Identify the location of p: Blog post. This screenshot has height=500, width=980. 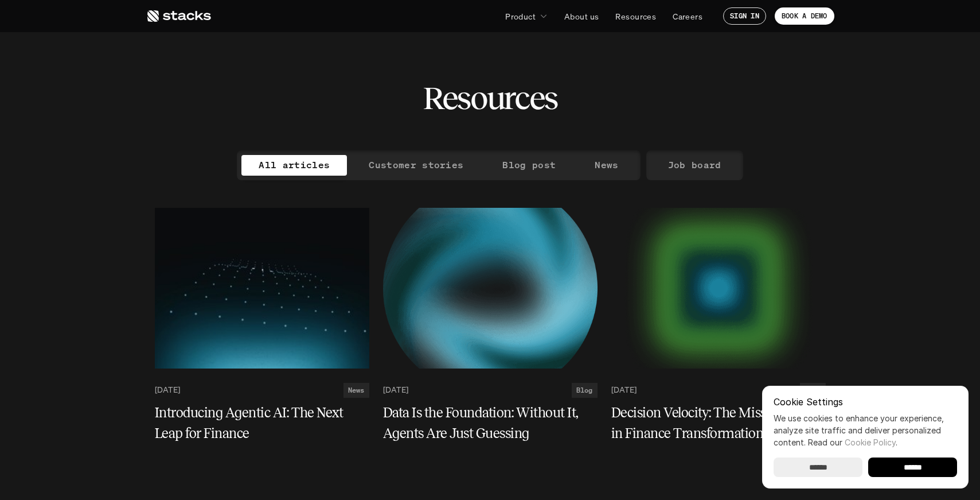
(528, 165).